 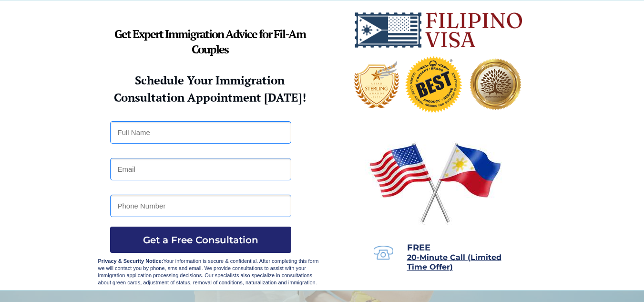 I want to click on input: Email, so click(x=201, y=169).